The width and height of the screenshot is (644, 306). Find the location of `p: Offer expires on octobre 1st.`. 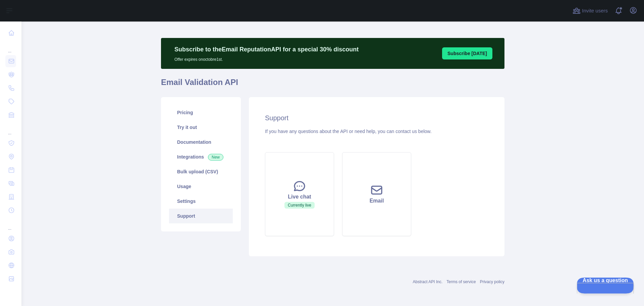

p: Offer expires on octobre 1st. is located at coordinates (266, 58).